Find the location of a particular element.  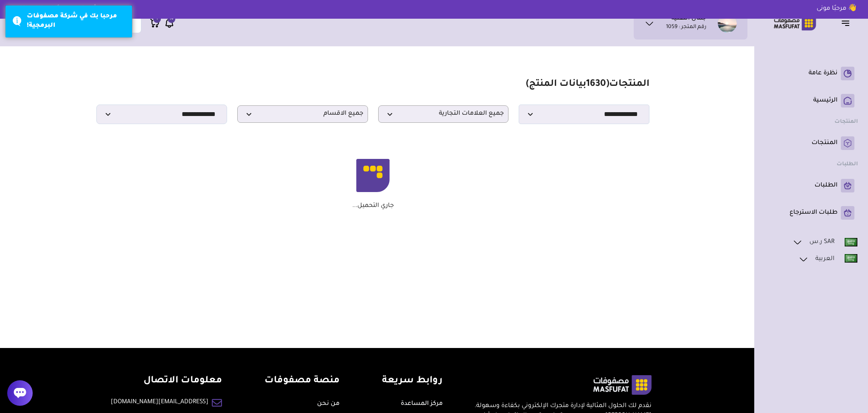

strong: المنتجات is located at coordinates (846, 122).